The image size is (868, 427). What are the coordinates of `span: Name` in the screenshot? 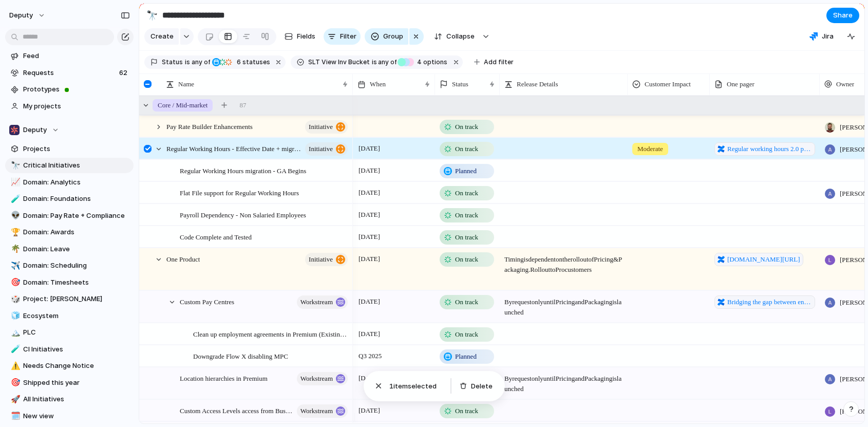 It's located at (186, 84).